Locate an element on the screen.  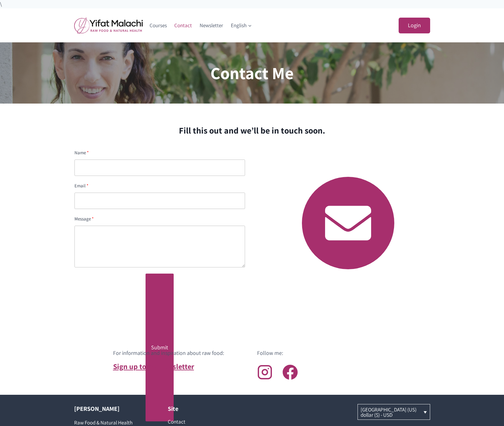
button: Submit is located at coordinates (160, 348).